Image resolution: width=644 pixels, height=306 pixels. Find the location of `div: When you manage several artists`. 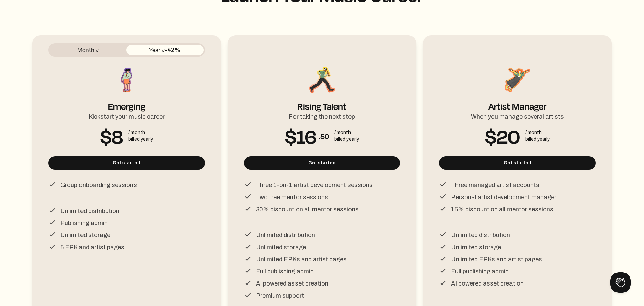

div: When you manage several artists is located at coordinates (517, 115).